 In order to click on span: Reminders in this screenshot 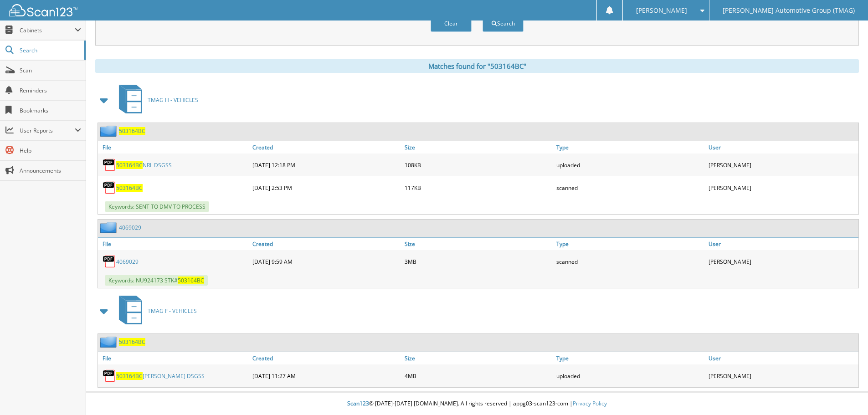, I will do `click(50, 90)`.